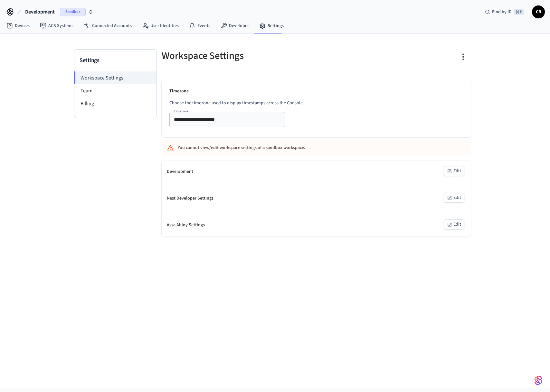 The width and height of the screenshot is (550, 392). I want to click on span: CB, so click(538, 12).